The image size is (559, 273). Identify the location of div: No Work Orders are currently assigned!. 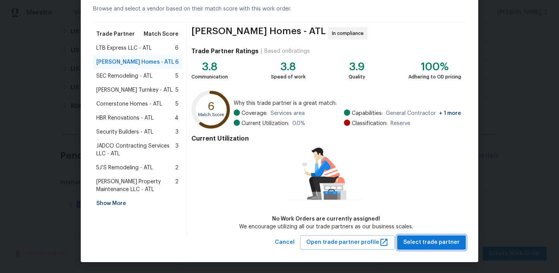
(326, 219).